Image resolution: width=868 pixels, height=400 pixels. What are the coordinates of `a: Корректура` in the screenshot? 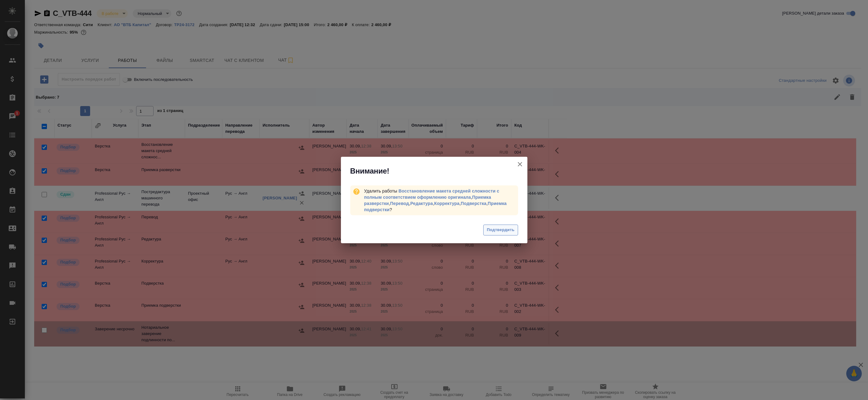 It's located at (447, 204).